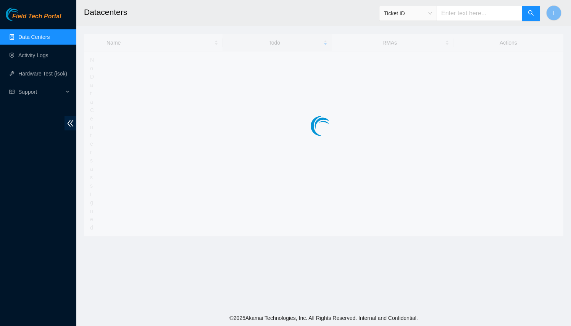 The image size is (571, 326). I want to click on span: search, so click(531, 13).